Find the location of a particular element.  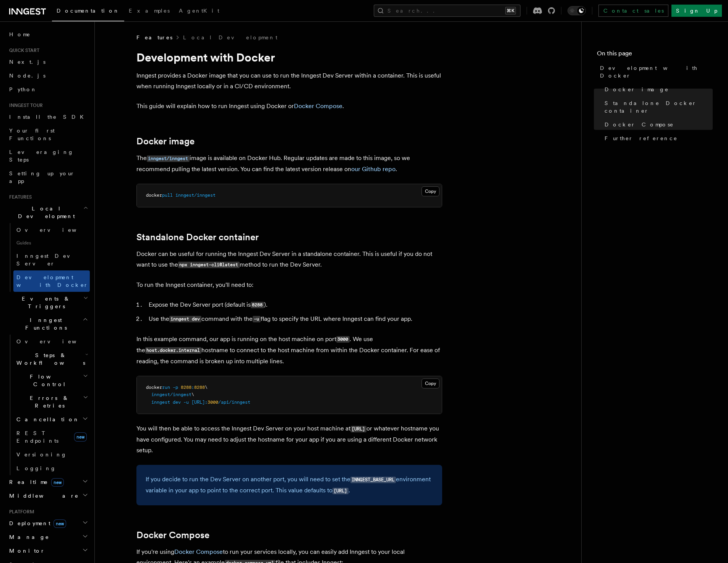

span: Middleware is located at coordinates (42, 496).